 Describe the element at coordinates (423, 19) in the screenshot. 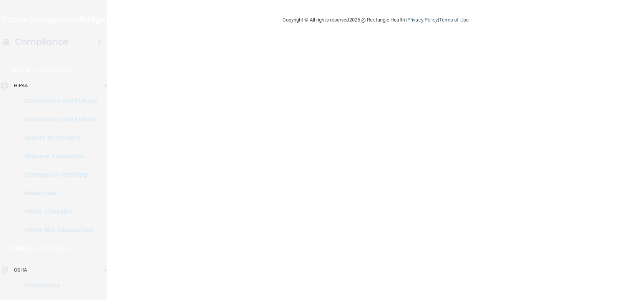

I see `a: Privacy Policy` at that location.